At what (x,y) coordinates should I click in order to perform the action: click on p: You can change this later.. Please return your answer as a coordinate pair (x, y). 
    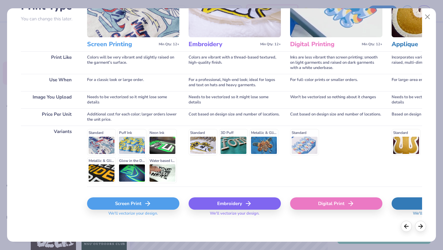
    Looking at the image, I should click on (49, 19).